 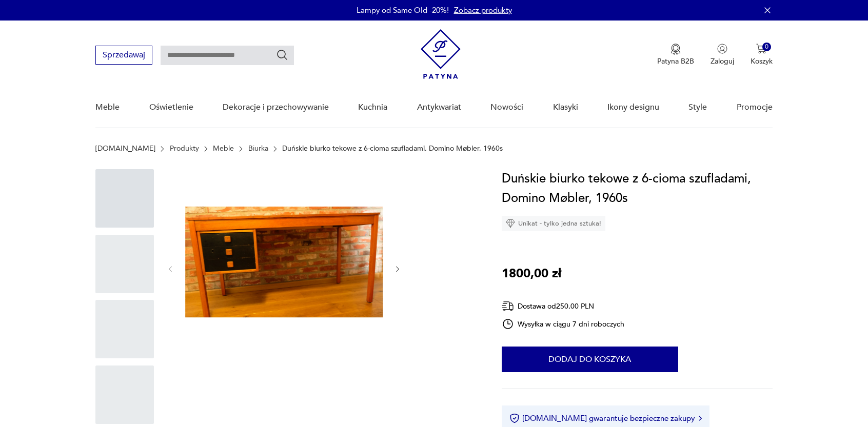 I want to click on button: Dodaj do koszyka, so click(x=590, y=359).